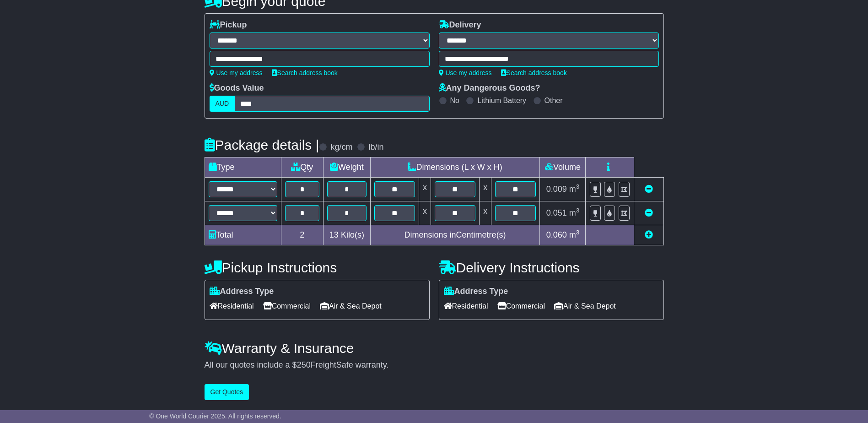 This screenshot has height=423, width=868. I want to click on td: Kilo(s), so click(347, 235).